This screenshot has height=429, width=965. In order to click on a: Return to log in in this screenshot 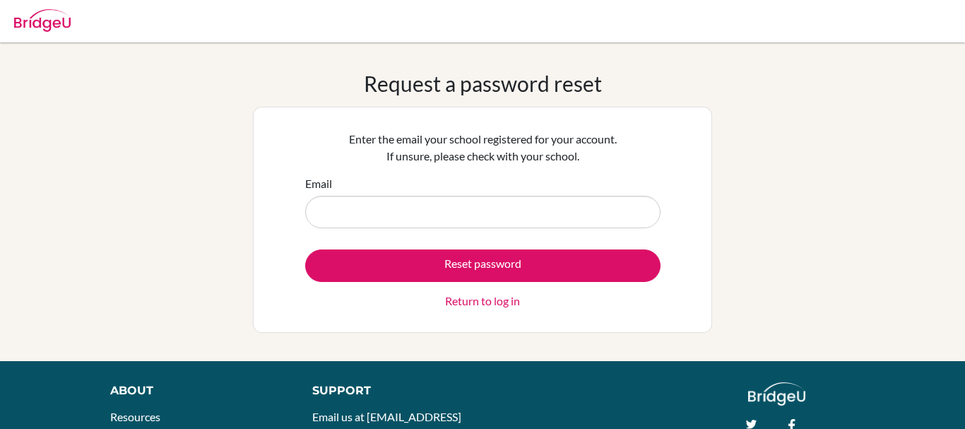, I will do `click(482, 301)`.